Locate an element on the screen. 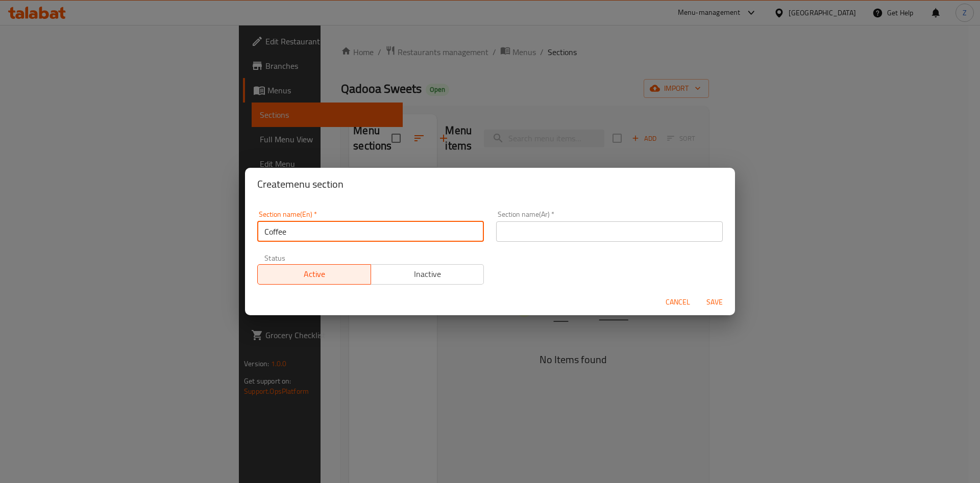 The width and height of the screenshot is (980, 483). input: Please enter section name(en) is located at coordinates (370, 232).